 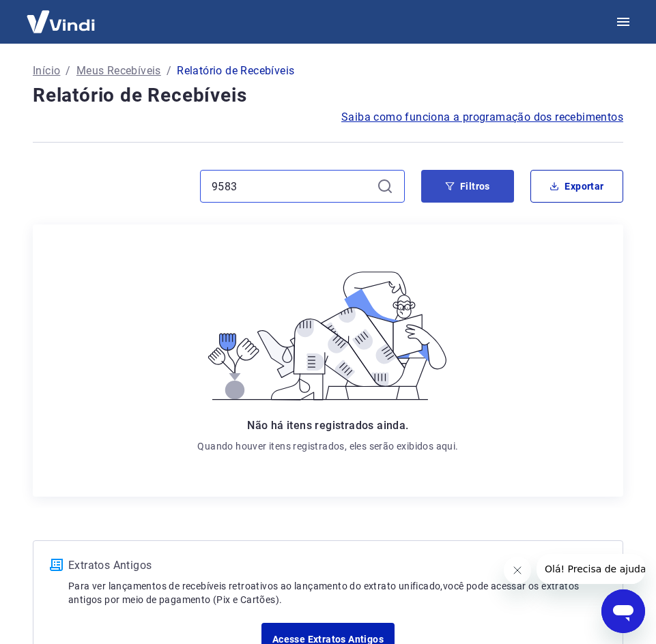 I want to click on img: ícone, so click(x=56, y=566).